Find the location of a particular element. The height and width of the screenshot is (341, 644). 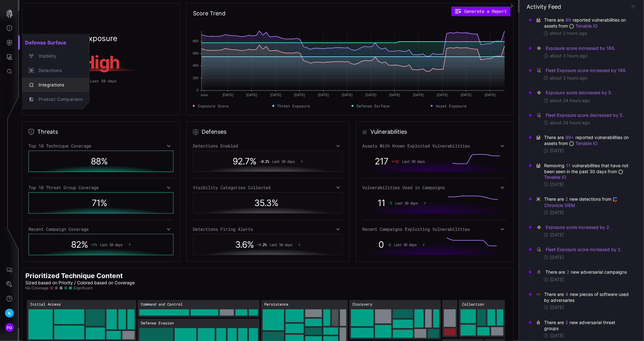

a: Product Comparison is located at coordinates (56, 99).